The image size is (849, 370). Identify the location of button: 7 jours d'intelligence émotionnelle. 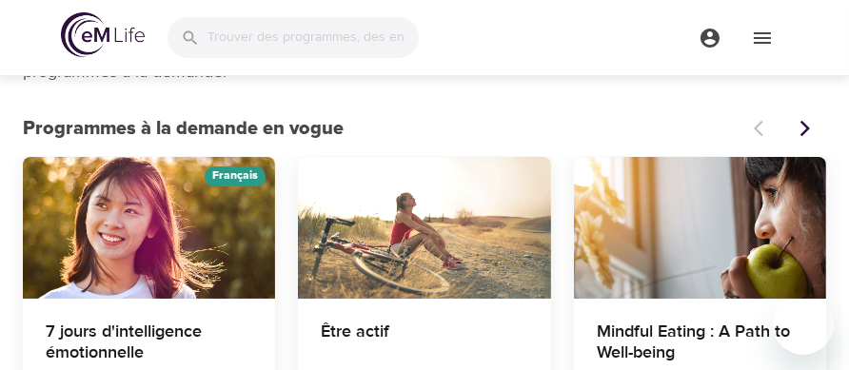
(149, 228).